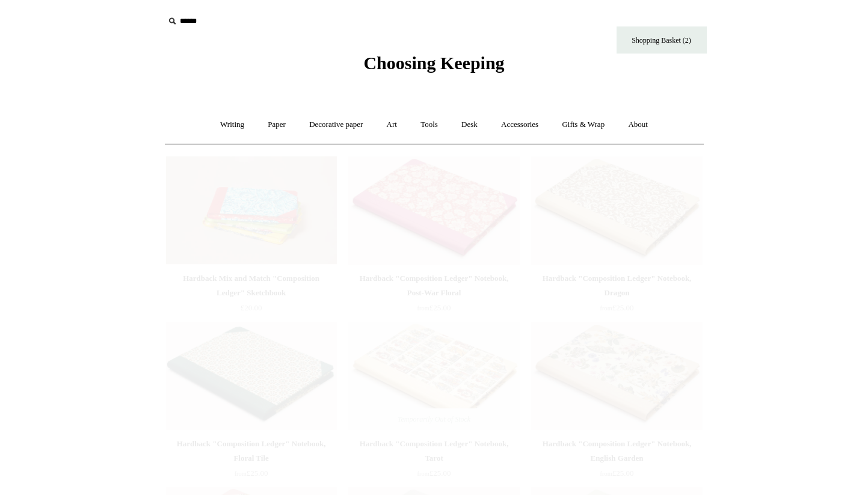 The height and width of the screenshot is (495, 868). I want to click on a: Hardback "Composition Ledger" Notebook, English Garden from£25.00, so click(616, 461).